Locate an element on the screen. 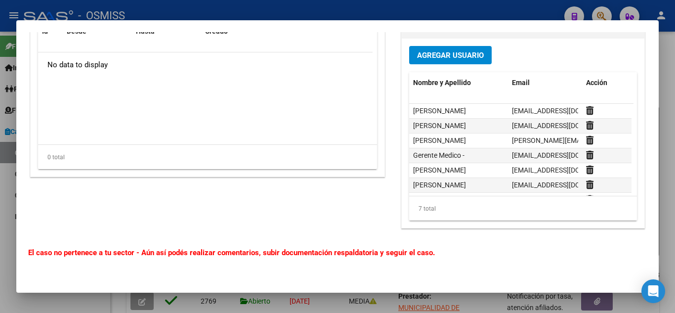 The image size is (675, 313). b: El caso no pertenece a tu sector - Aún así podés realizar comentarios, subir documentación respal... is located at coordinates (231, 253).